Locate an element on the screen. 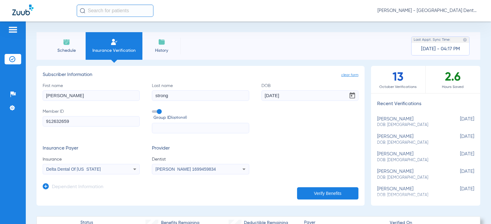 The image size is (491, 224). span: Last Appt. Sync Time: is located at coordinates (432, 40).